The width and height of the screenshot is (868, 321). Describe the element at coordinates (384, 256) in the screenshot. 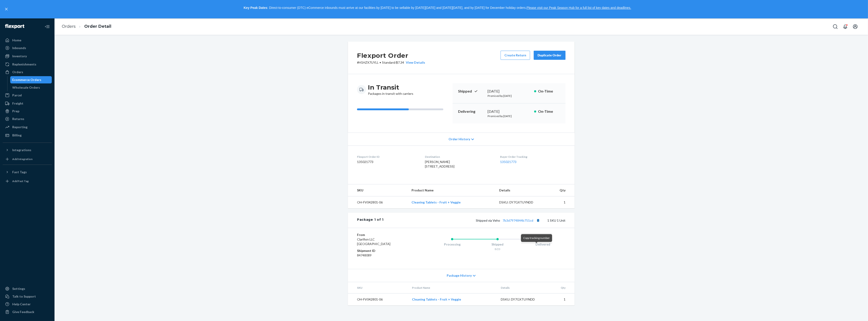

I see `dd: 84748089` at that location.